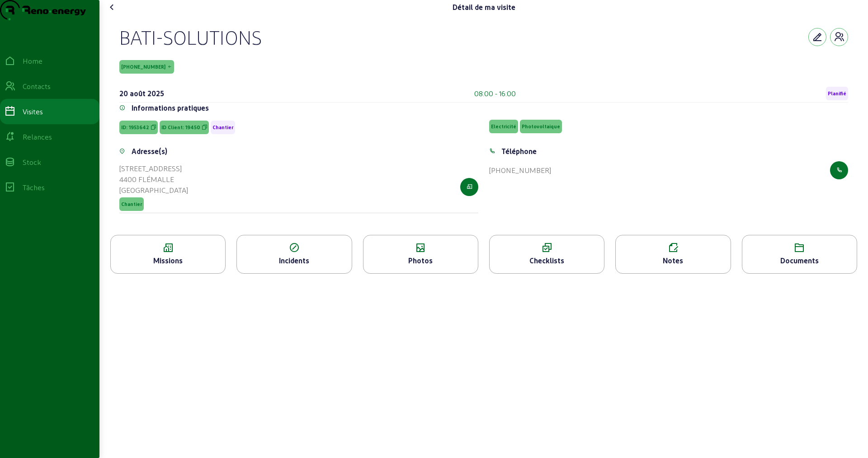 The height and width of the screenshot is (458, 868). What do you see at coordinates (518, 151) in the screenshot?
I see `div: Téléphone` at bounding box center [518, 151].